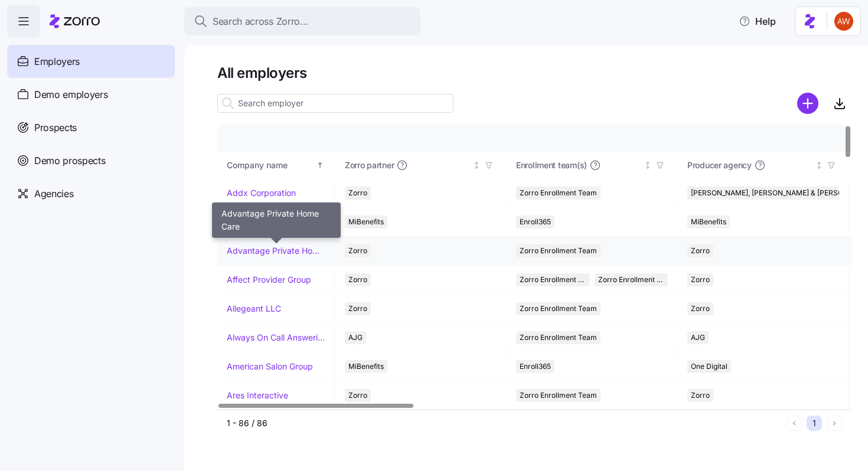 Image resolution: width=868 pixels, height=471 pixels. What do you see at coordinates (91, 94) in the screenshot?
I see `a: Demo employers` at bounding box center [91, 94].